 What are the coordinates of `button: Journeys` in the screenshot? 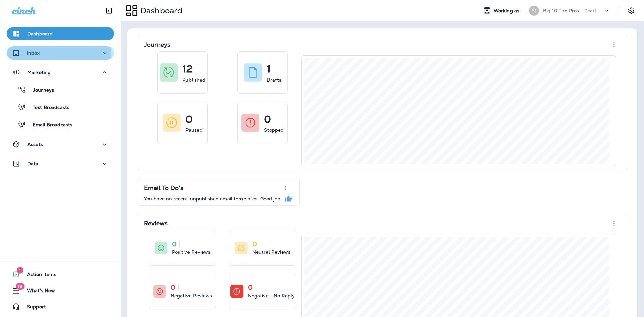 It's located at (60, 90).